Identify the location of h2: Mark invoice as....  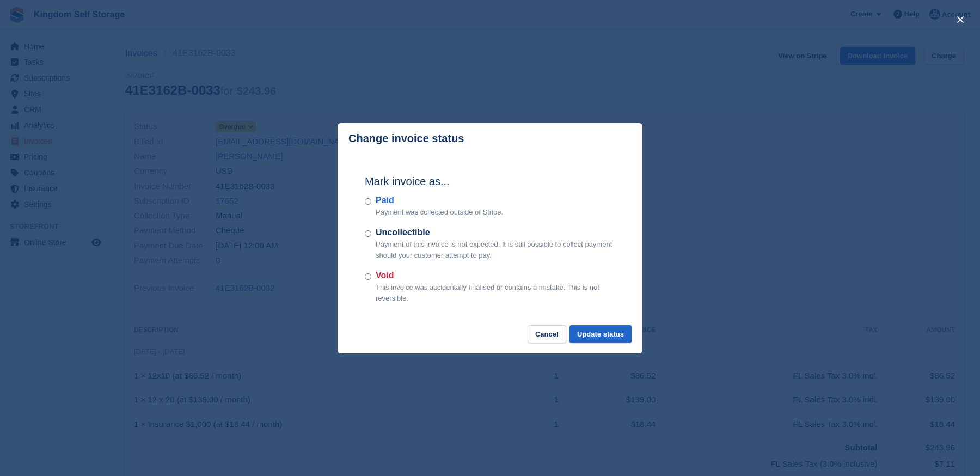
(490, 181).